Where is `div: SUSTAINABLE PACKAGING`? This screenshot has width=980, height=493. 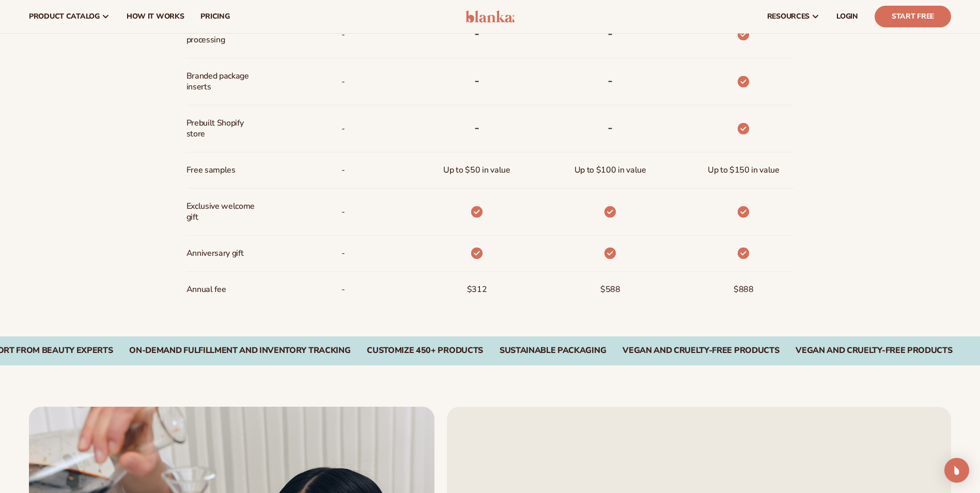
div: SUSTAINABLE PACKAGING is located at coordinates (553, 350).